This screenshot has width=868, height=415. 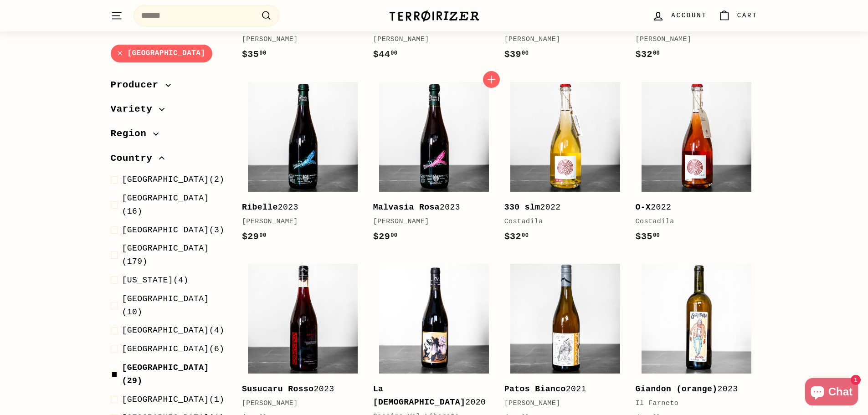 I want to click on span: Producer, so click(x=138, y=85).